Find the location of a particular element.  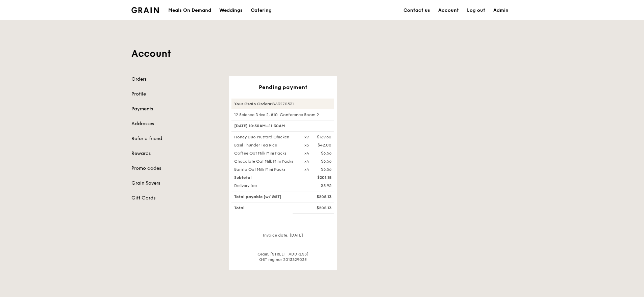

img: Grain is located at coordinates (145, 10).